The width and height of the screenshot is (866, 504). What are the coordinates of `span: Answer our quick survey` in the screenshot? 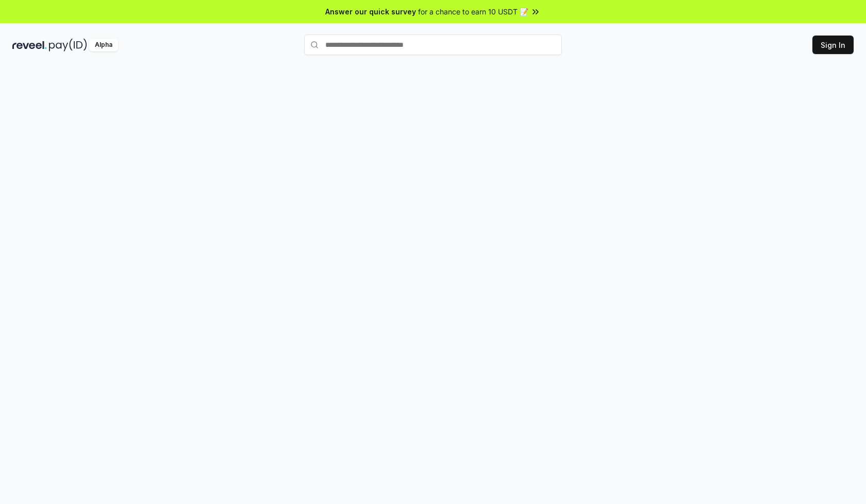 It's located at (370, 11).